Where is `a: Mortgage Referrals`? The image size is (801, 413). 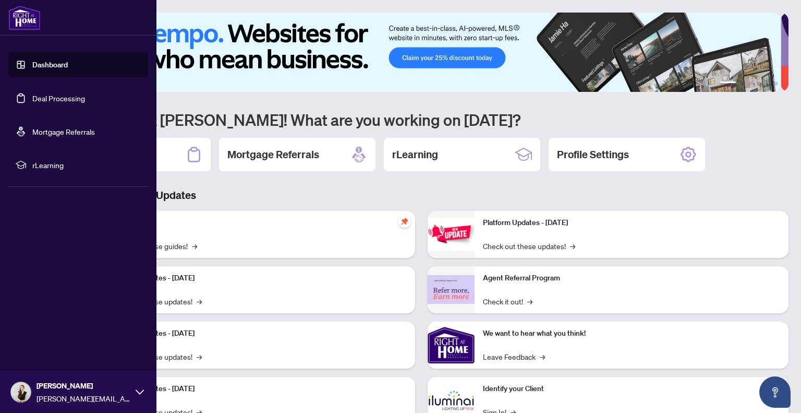 a: Mortgage Referrals is located at coordinates (64, 131).